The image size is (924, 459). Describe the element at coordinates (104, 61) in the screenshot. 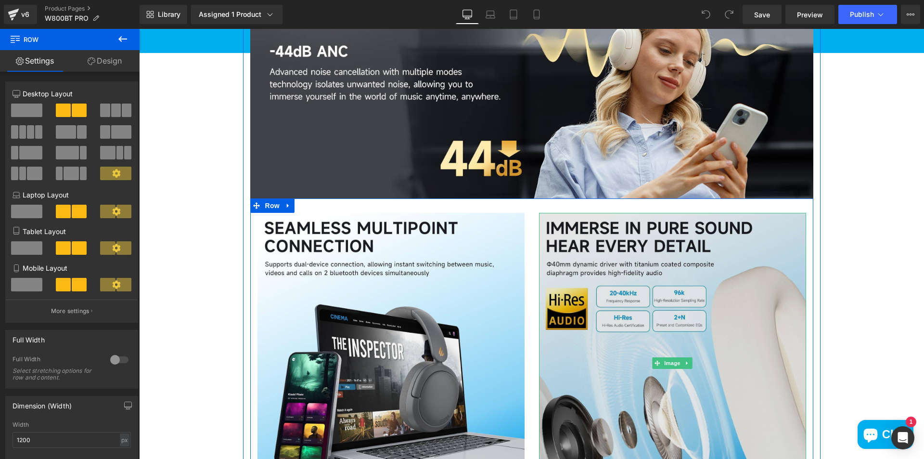

I see `a: Design` at that location.